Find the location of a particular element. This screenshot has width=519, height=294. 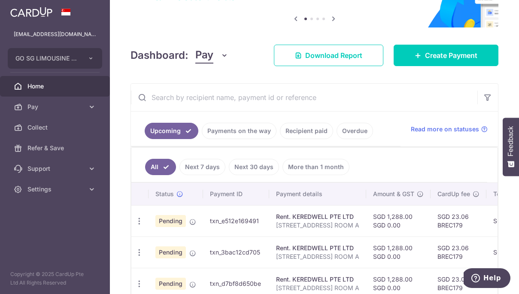

input: Search by recipient name, payment id or reference is located at coordinates (304, 97).